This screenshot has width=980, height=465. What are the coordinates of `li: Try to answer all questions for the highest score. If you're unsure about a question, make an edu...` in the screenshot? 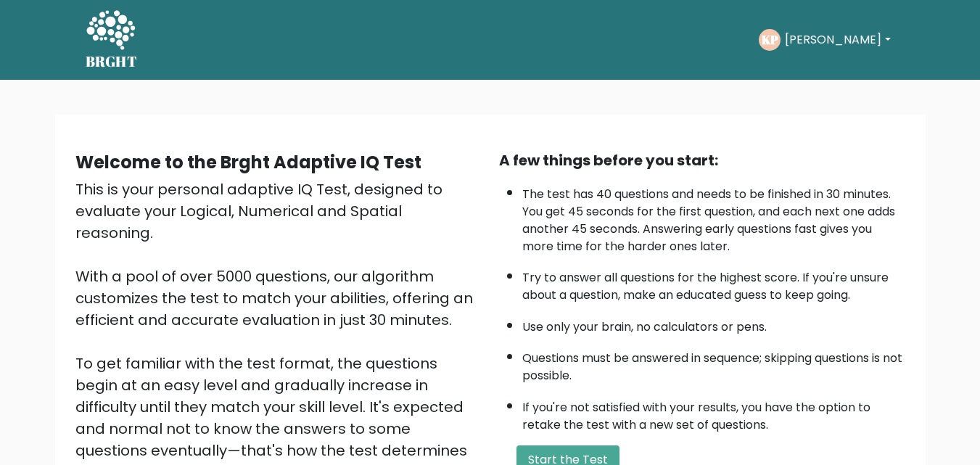 It's located at (714, 283).